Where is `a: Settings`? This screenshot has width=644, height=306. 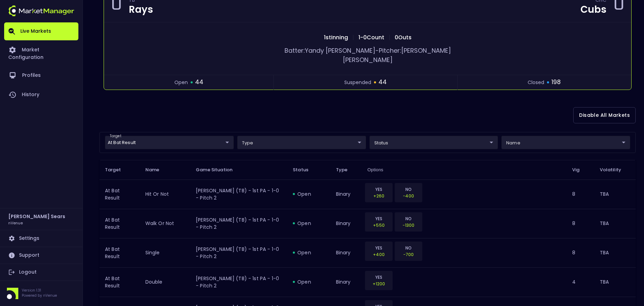
a: Settings is located at coordinates (41, 239).